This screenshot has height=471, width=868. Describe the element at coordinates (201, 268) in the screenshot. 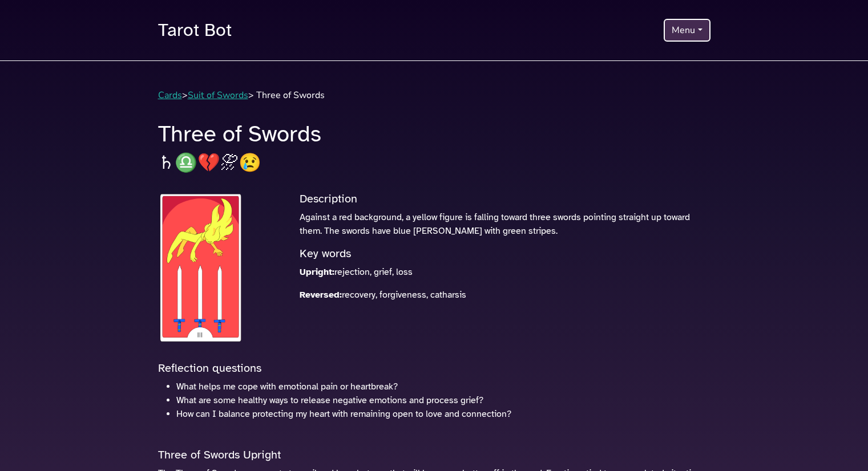

I see `img: 7h2IxHu.png` at that location.